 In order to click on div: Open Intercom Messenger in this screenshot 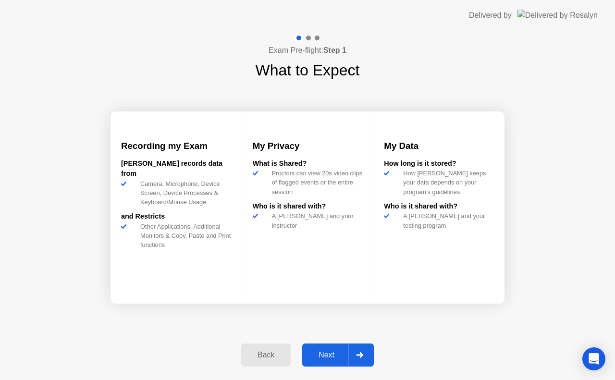, I will do `click(594, 359)`.